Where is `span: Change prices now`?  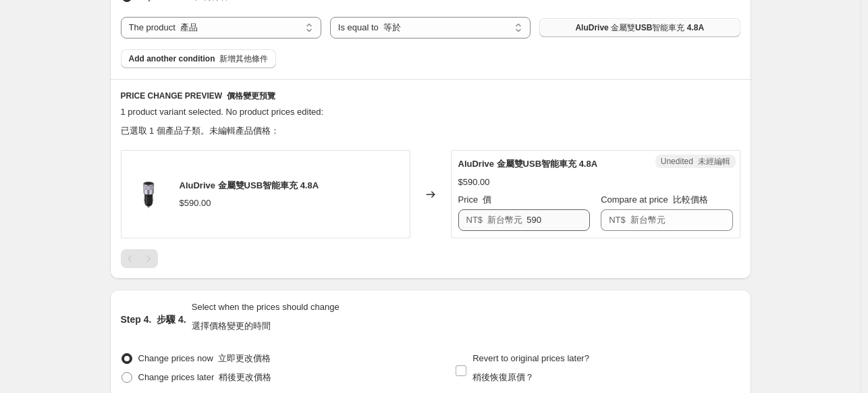
span: Change prices now is located at coordinates (204, 358).